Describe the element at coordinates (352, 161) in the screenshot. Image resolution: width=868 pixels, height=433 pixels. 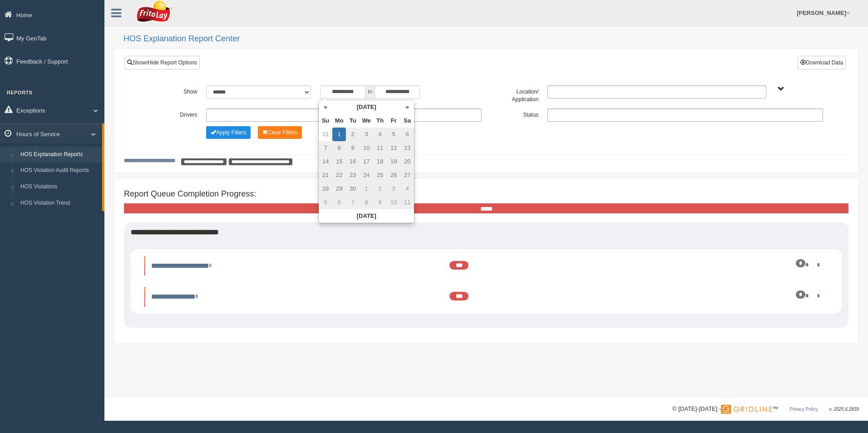
I see `td: 16` at that location.